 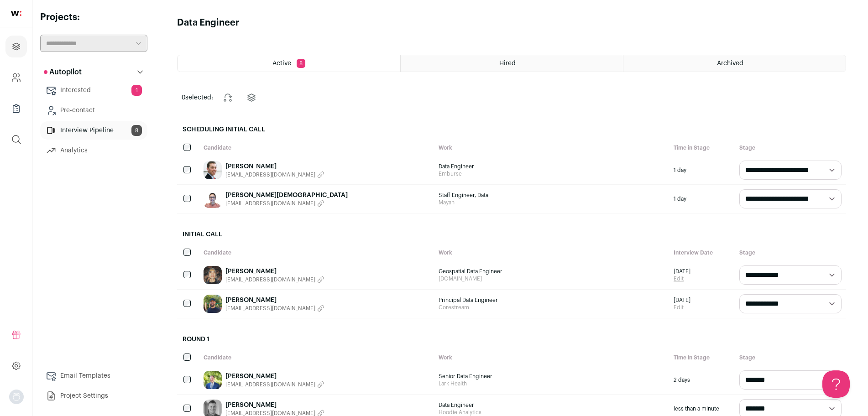 What do you see at coordinates (551, 272) in the screenshot?
I see `span: Geospatial Data Engineer` at bounding box center [551, 272].